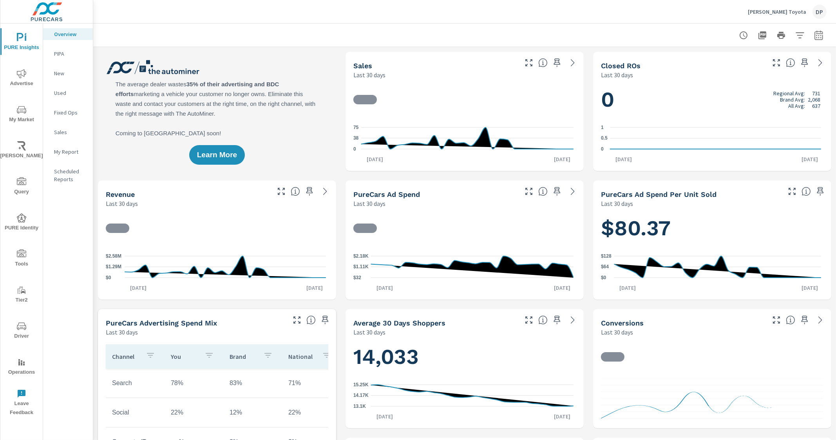 The width and height of the screenshot is (836, 440). What do you see at coordinates (68, 132) in the screenshot?
I see `div: Sales` at bounding box center [68, 132].